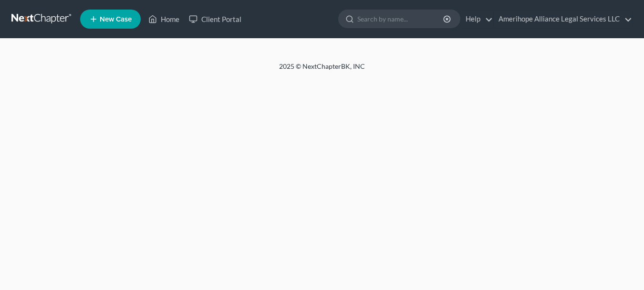 This screenshot has height=290, width=644. Describe the element at coordinates (116, 19) in the screenshot. I see `span: New Case` at that location.